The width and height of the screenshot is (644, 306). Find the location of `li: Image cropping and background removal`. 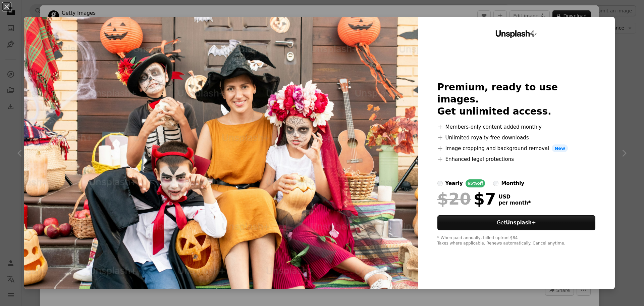

li: Image cropping and background removal is located at coordinates (517, 148).